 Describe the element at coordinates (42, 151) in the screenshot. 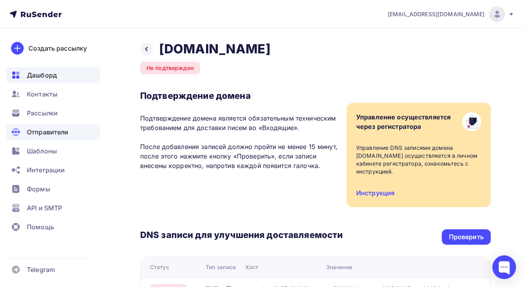

I see `span: Шаблоны` at that location.